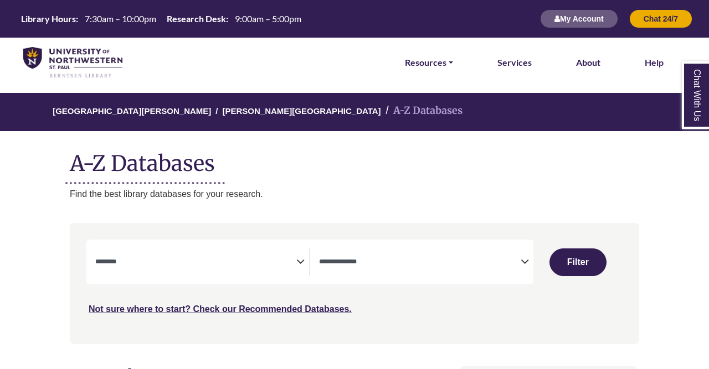  Describe the element at coordinates (579, 19) in the screenshot. I see `button: My Account` at that location.